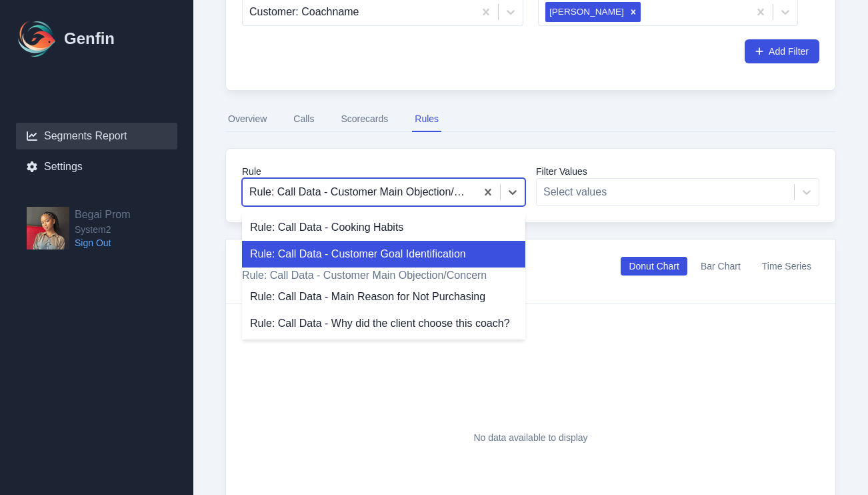 This screenshot has width=868, height=495. Describe the element at coordinates (721, 266) in the screenshot. I see `button: Bar Chart` at that location.